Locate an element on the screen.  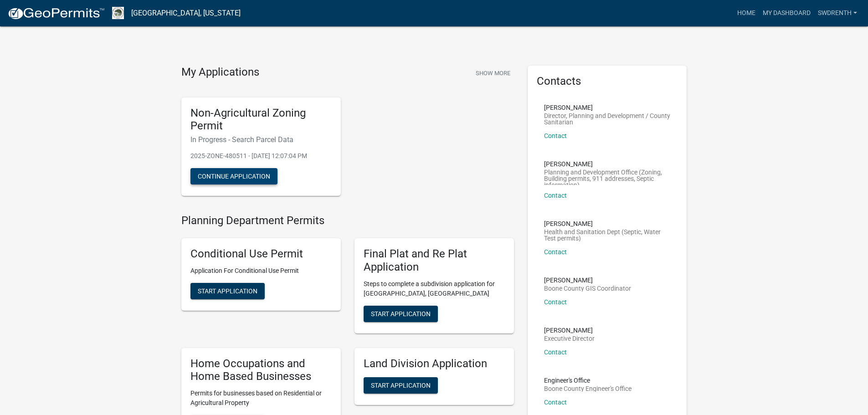
button: Show More is located at coordinates (493, 73).